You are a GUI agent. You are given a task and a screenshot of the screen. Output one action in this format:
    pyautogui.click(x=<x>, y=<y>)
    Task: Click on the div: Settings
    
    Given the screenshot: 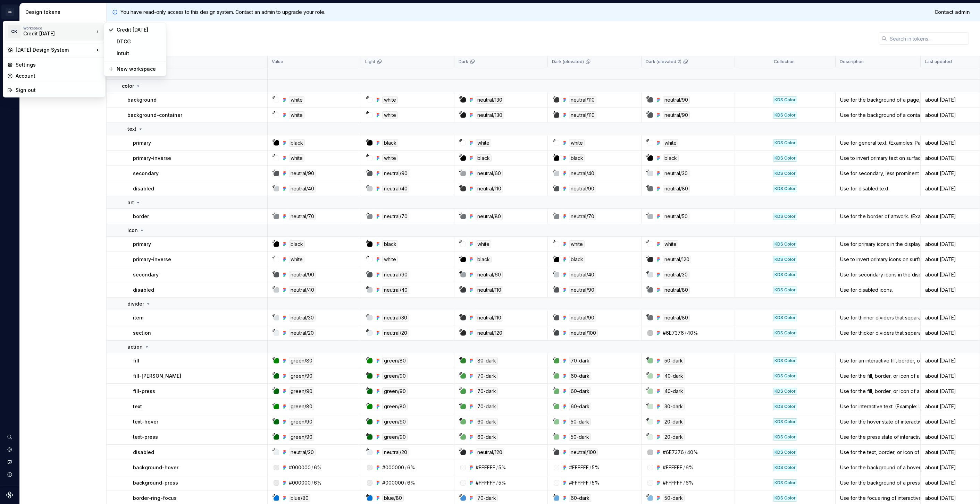 What is the action you would take?
    pyautogui.click(x=59, y=65)
    